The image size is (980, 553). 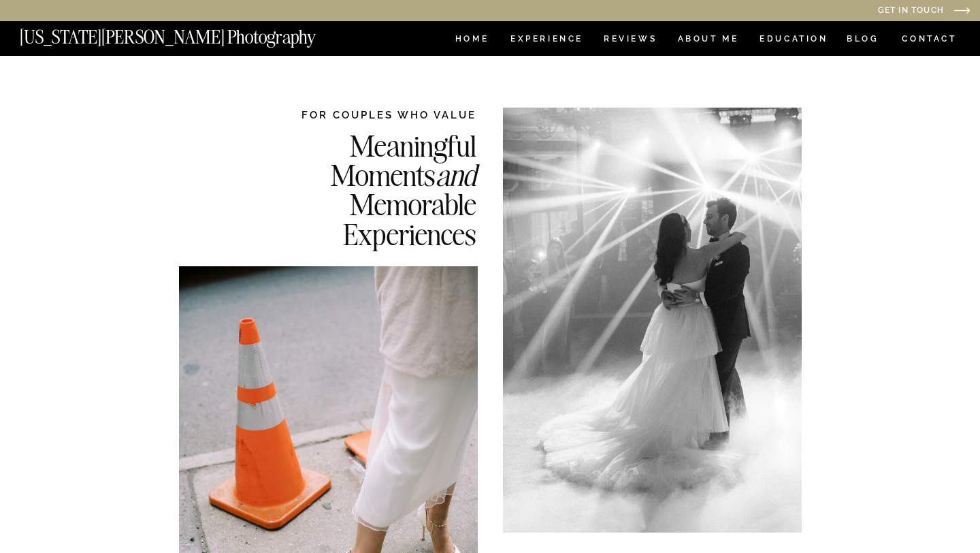 I want to click on nav: REVIEWS, so click(x=629, y=40).